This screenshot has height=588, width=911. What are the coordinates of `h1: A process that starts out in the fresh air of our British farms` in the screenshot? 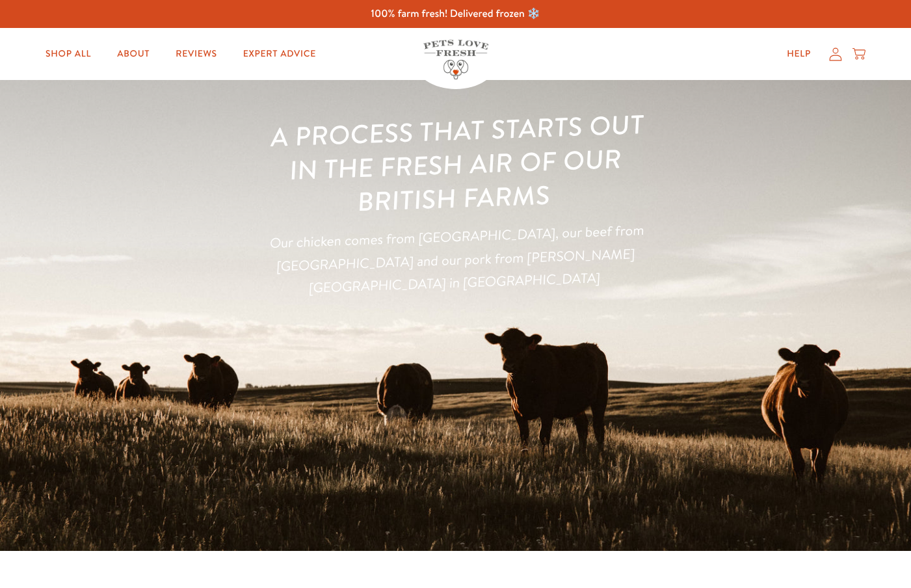 It's located at (455, 164).